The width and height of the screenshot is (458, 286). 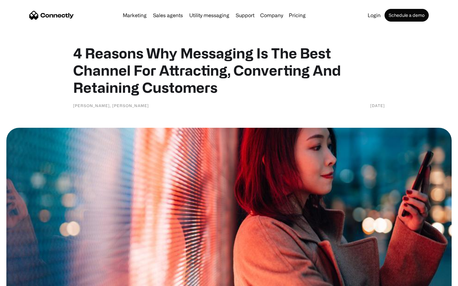 I want to click on a: Sales agents, so click(x=168, y=15).